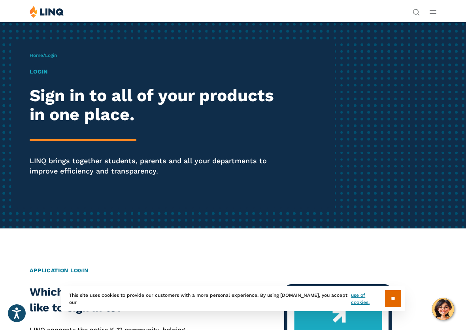 The width and height of the screenshot is (466, 330). I want to click on button: Open Search Bar, so click(416, 11).